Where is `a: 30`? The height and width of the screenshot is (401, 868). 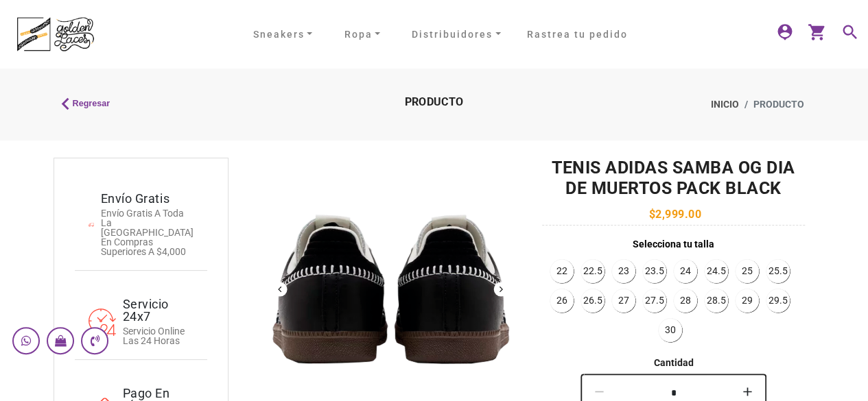 a: 30 is located at coordinates (670, 329).